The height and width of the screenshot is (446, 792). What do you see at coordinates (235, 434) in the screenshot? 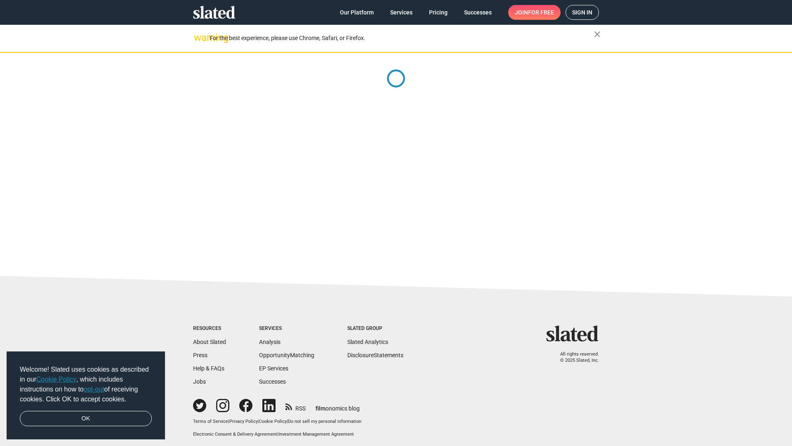
I see `a: Electronic Consent & Delivery Agreement` at bounding box center [235, 434].